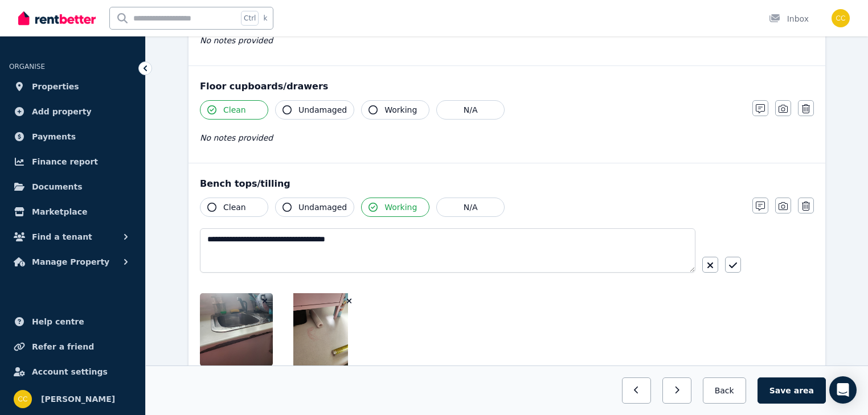  What do you see at coordinates (62, 237) in the screenshot?
I see `span: Find a tenant` at bounding box center [62, 237].